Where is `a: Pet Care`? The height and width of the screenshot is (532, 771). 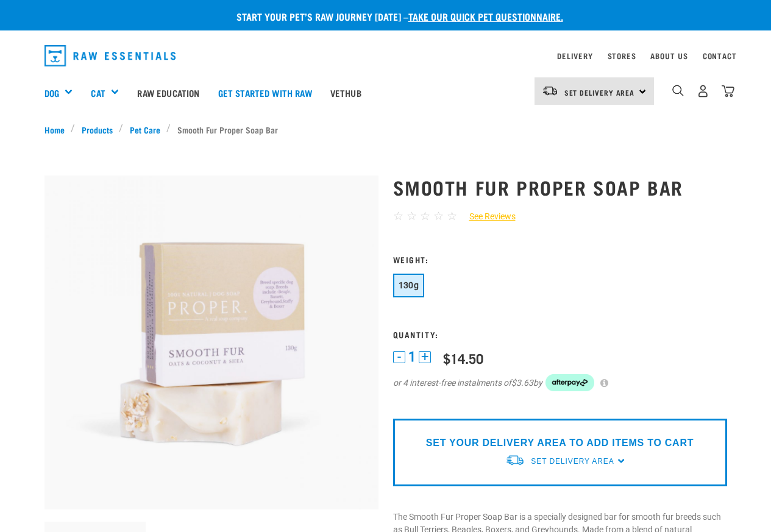 a: Pet Care is located at coordinates (145, 129).